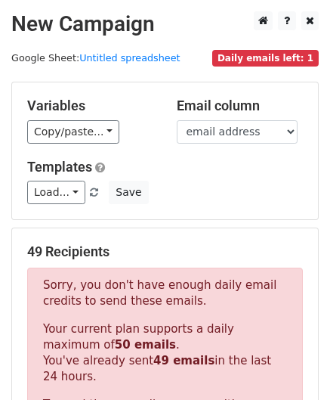 The image size is (330, 400). What do you see at coordinates (165, 251) in the screenshot?
I see `h5: 49 Recipients` at bounding box center [165, 251].